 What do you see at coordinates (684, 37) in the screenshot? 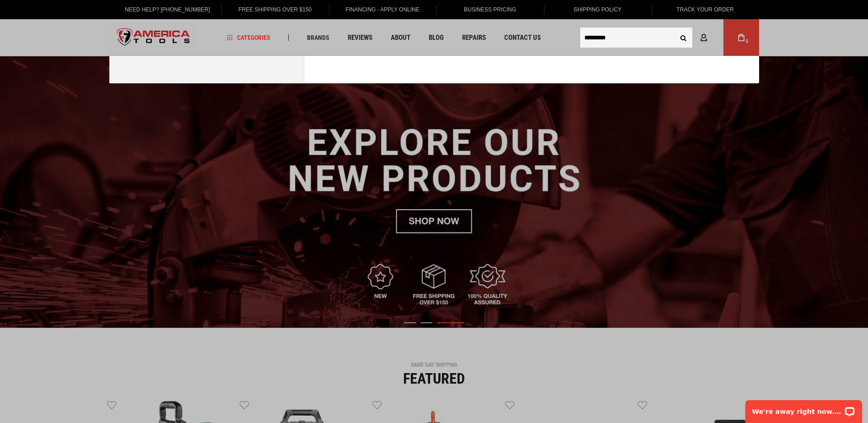
I see `button: Search` at bounding box center [684, 37].